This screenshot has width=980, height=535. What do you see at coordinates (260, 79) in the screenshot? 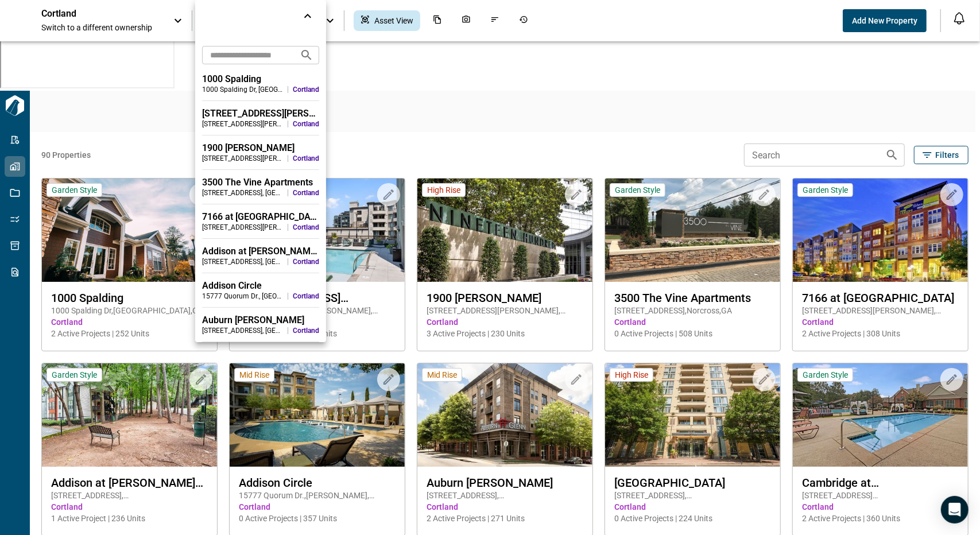
I see `div: 1000 Spalding` at bounding box center [260, 79].